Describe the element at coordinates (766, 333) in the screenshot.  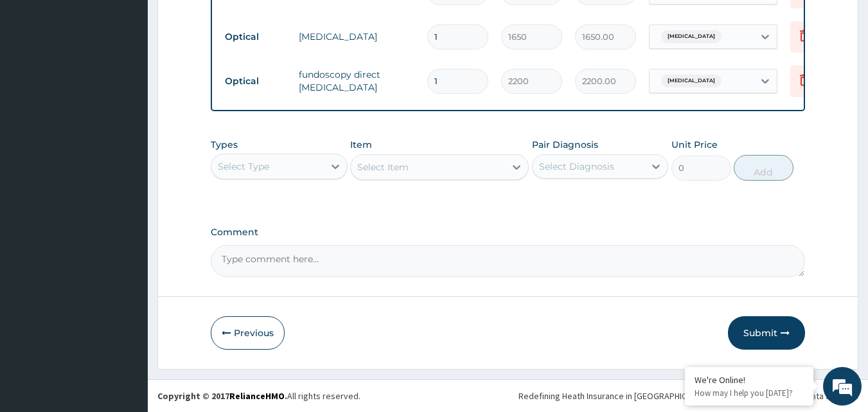
I see `button: Submit` at that location.